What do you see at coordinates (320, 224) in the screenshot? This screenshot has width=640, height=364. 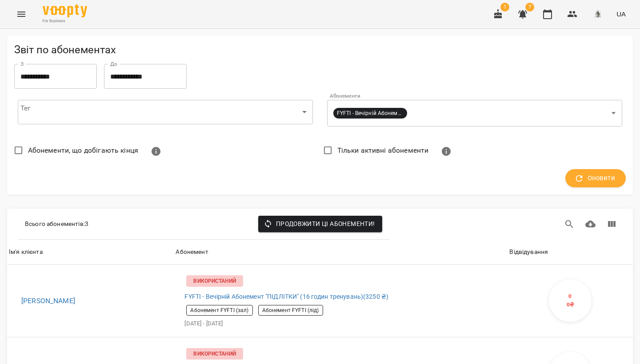 I see `span: Продовжити ці абонементи!` at bounding box center [320, 224].